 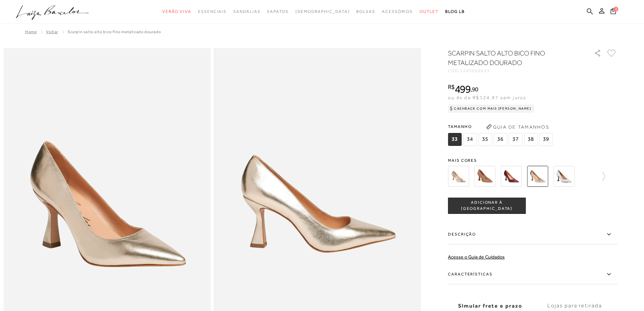 I want to click on span: Bolsas, so click(x=366, y=11).